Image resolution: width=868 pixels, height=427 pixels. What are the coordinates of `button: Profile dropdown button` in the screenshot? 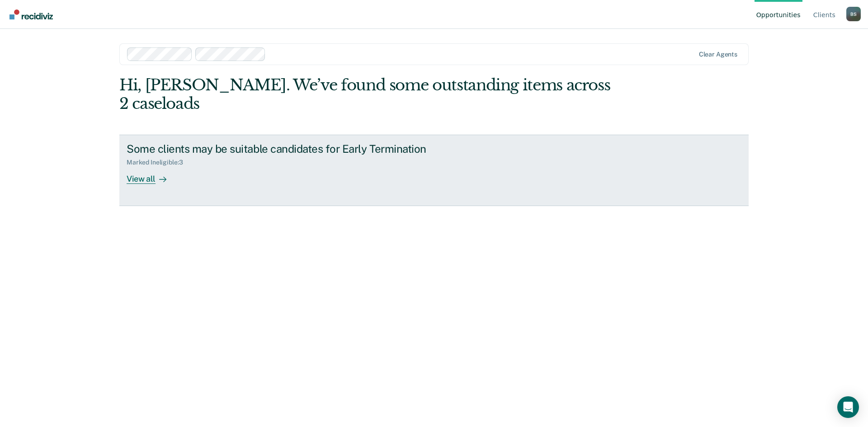 It's located at (854, 14).